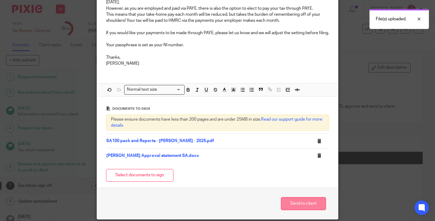 The height and width of the screenshot is (221, 435). I want to click on input: Search for option, so click(170, 89).